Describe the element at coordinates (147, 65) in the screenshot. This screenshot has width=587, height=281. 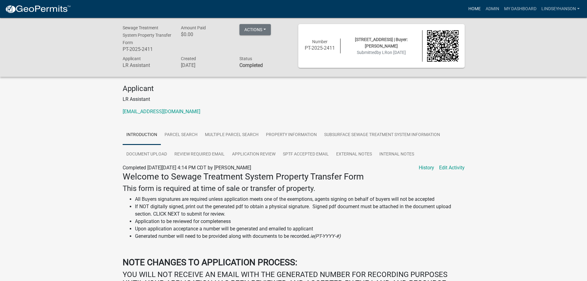
I see `h6: LR Assistant` at that location.